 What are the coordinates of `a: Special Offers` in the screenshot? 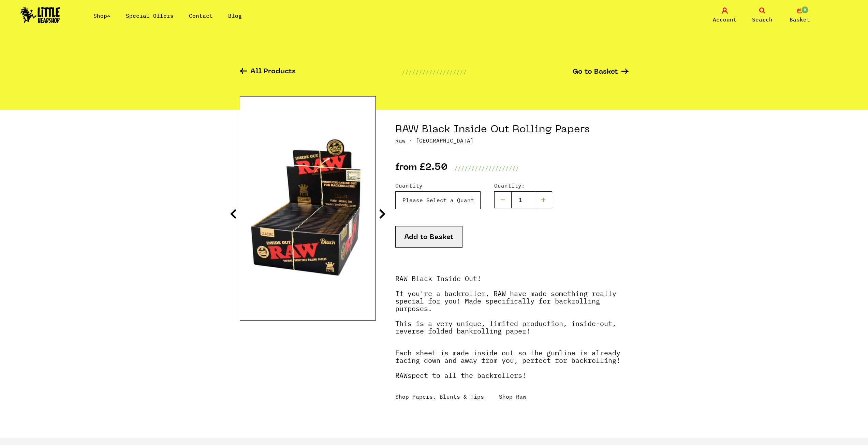 It's located at (149, 16).